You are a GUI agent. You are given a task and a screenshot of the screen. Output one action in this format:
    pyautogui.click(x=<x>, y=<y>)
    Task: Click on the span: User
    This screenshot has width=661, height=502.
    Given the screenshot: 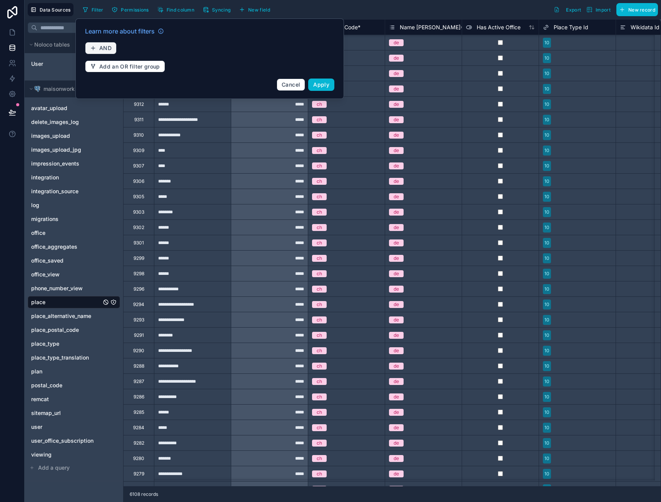 What is the action you would take?
    pyautogui.click(x=37, y=64)
    